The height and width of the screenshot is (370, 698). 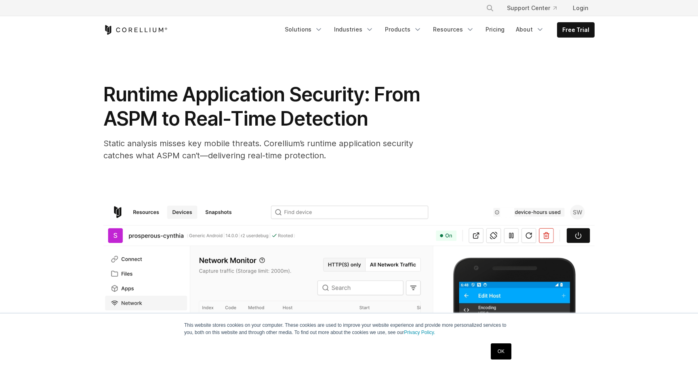 What do you see at coordinates (576, 30) in the screenshot?
I see `a: Free Trial` at bounding box center [576, 30].